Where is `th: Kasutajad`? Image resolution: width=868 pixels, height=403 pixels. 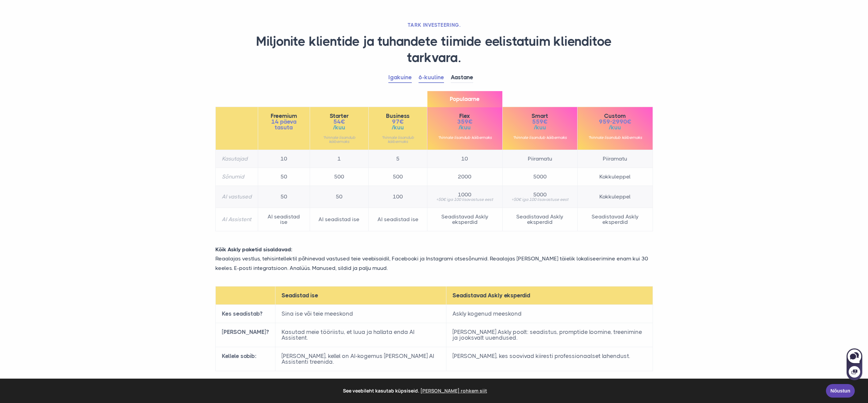
th: Kasutajad is located at coordinates (236, 159).